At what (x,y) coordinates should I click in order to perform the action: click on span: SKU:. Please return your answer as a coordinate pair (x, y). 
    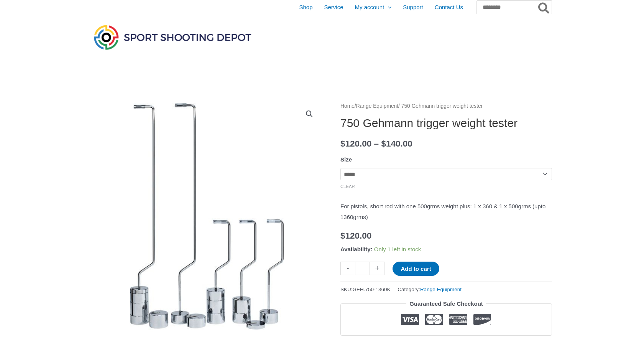
    Looking at the image, I should click on (365, 289).